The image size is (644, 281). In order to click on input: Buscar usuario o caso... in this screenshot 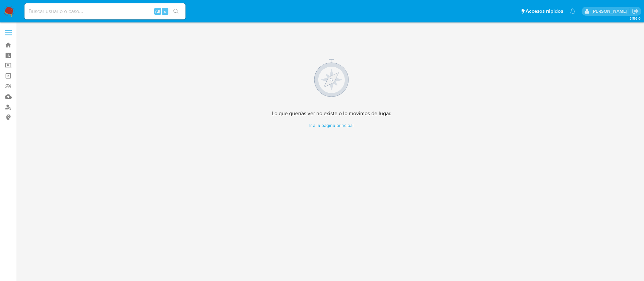, I will do `click(105, 11)`.